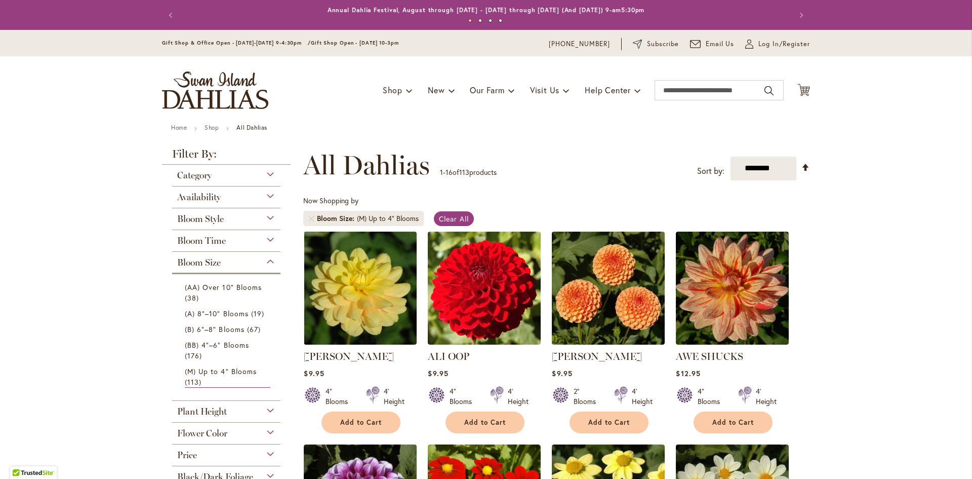 Image resolution: width=972 pixels, height=479 pixels. I want to click on div: (M) Up to 4" Blooms, so click(388, 218).